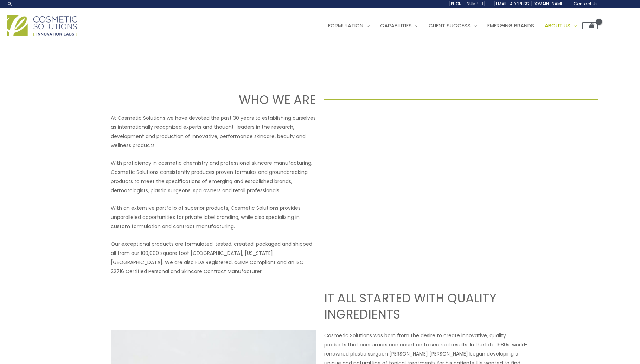  Describe the element at coordinates (511, 26) in the screenshot. I see `a: Emerging Brands` at that location.